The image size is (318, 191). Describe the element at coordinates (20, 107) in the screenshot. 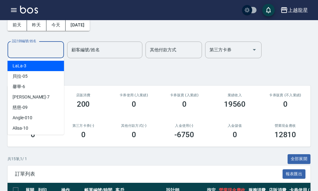

I see `span: 慈慈 -09` at that location.